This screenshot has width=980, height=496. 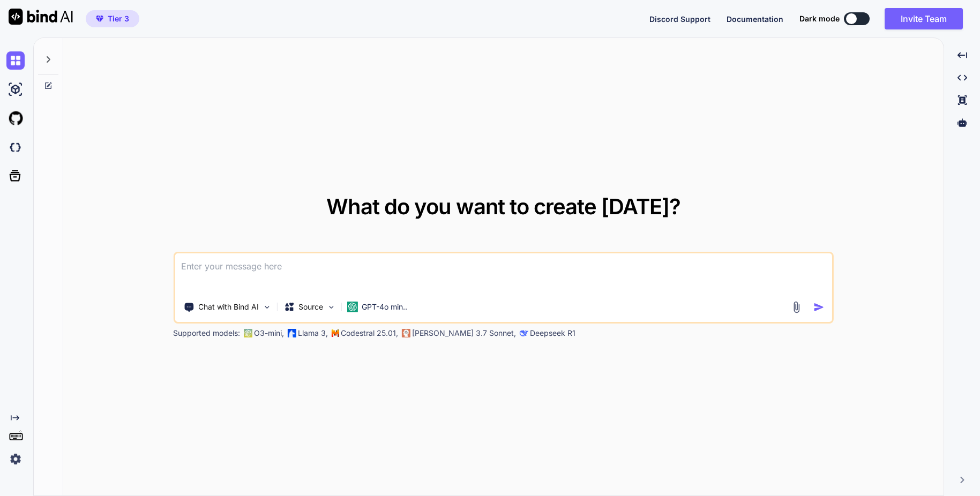 I want to click on p: GPT-4o min.., so click(x=384, y=306).